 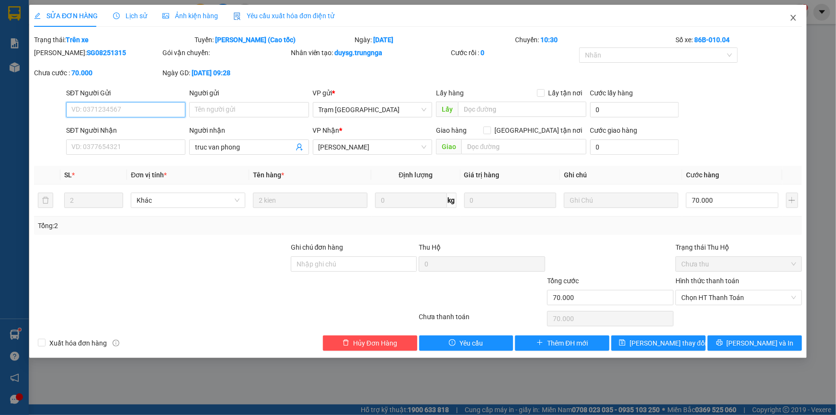 I want to click on div: Cước rồi :, so click(x=514, y=53).